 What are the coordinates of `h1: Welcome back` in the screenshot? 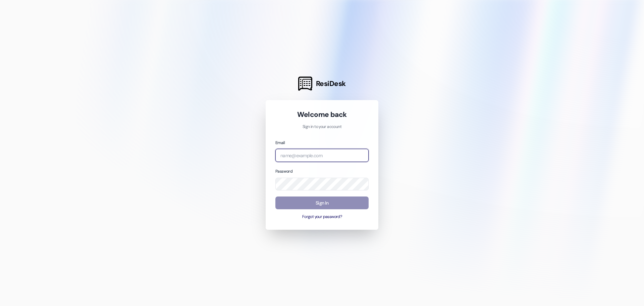 It's located at (322, 114).